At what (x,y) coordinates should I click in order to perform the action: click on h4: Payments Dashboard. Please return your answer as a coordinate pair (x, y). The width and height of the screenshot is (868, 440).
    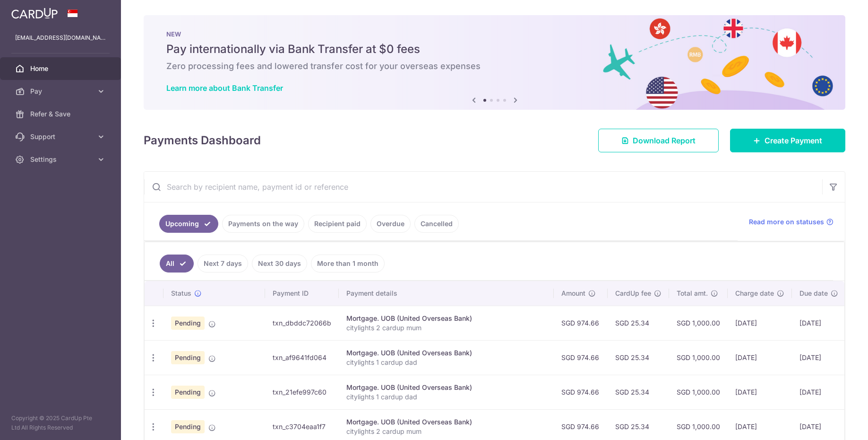
    Looking at the image, I should click on (202, 140).